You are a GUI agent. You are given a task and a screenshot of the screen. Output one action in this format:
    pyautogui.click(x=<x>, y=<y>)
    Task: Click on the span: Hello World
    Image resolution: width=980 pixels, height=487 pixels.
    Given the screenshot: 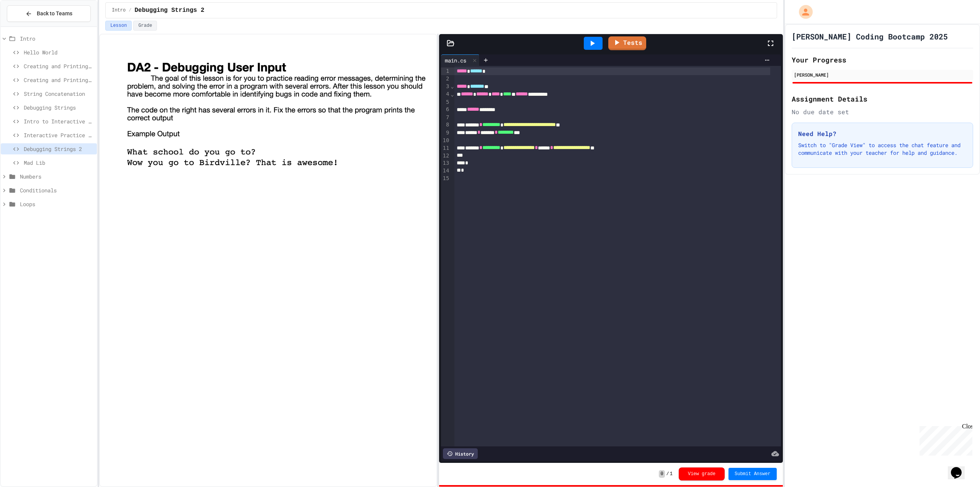 What is the action you would take?
    pyautogui.click(x=58, y=52)
    